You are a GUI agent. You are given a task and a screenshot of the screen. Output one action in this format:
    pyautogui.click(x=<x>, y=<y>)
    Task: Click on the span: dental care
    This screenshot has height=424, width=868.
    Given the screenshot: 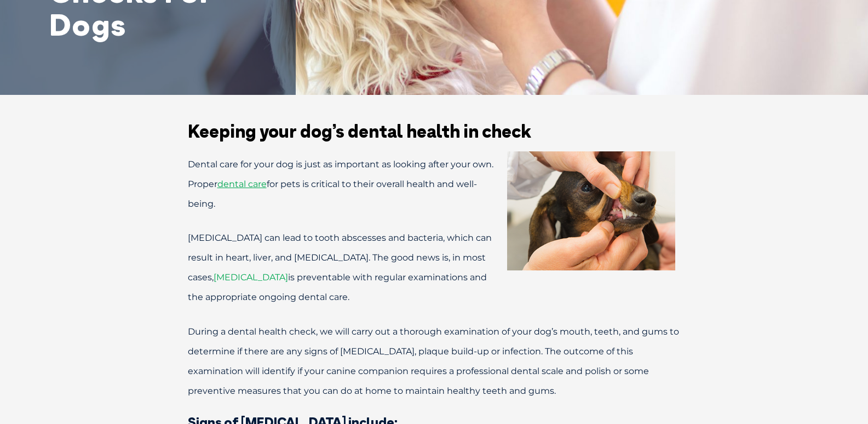 What is the action you would take?
    pyautogui.click(x=242, y=184)
    